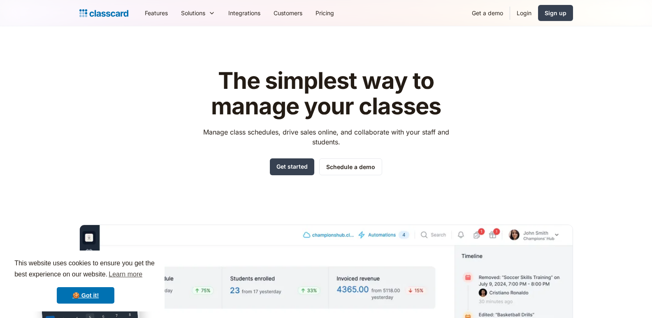 The image size is (652, 318). What do you see at coordinates (555, 13) in the screenshot?
I see `div: Sign up` at bounding box center [555, 13].